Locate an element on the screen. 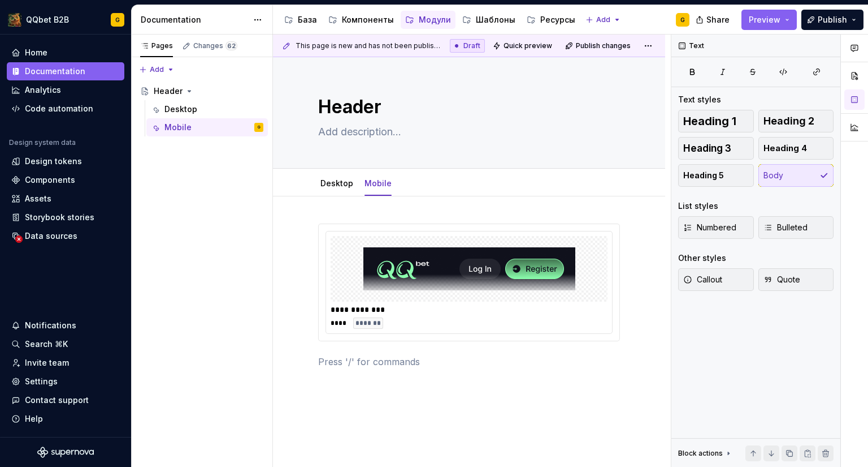 The height and width of the screenshot is (467, 868). span: Quick preview is located at coordinates (528, 46).